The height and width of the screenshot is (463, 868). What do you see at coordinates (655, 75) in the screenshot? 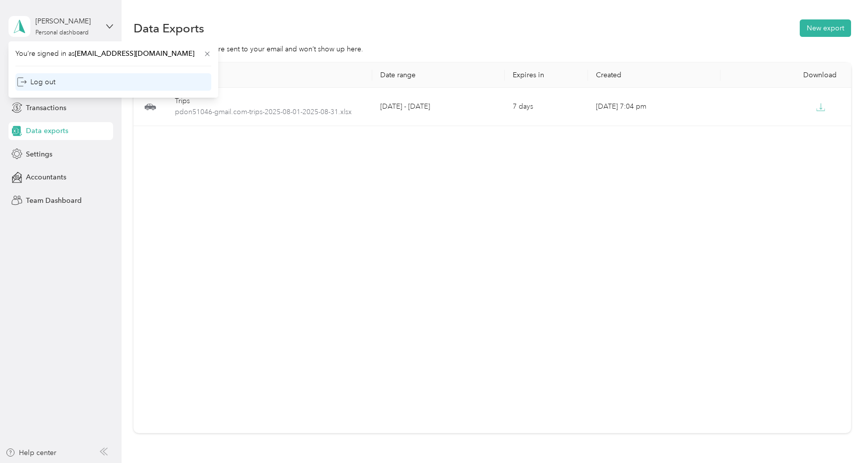
I see `th: Created` at bounding box center [655, 75].